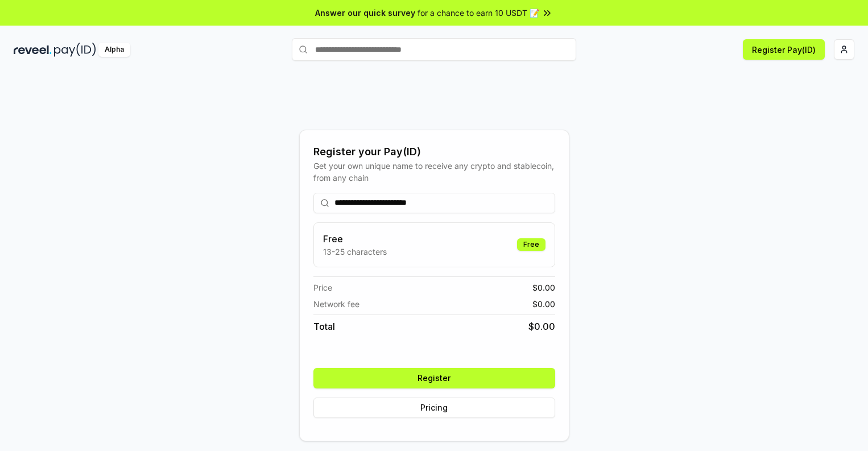 The width and height of the screenshot is (868, 451). I want to click on h3: Free, so click(355, 239).